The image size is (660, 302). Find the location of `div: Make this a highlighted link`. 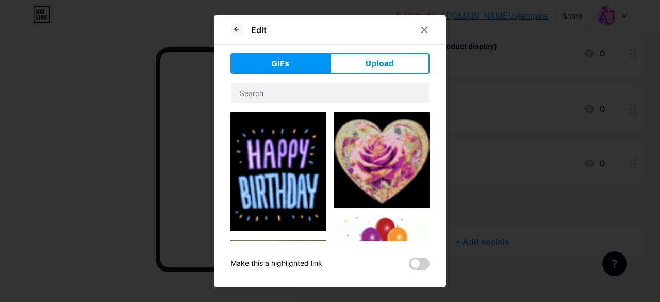

div: Make this a highlighted link is located at coordinates (276, 264).